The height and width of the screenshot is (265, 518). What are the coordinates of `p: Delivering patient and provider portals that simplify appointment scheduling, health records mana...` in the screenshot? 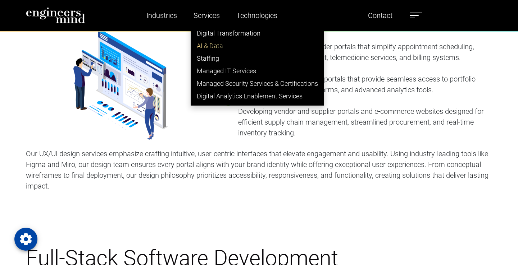 It's located at (365, 52).